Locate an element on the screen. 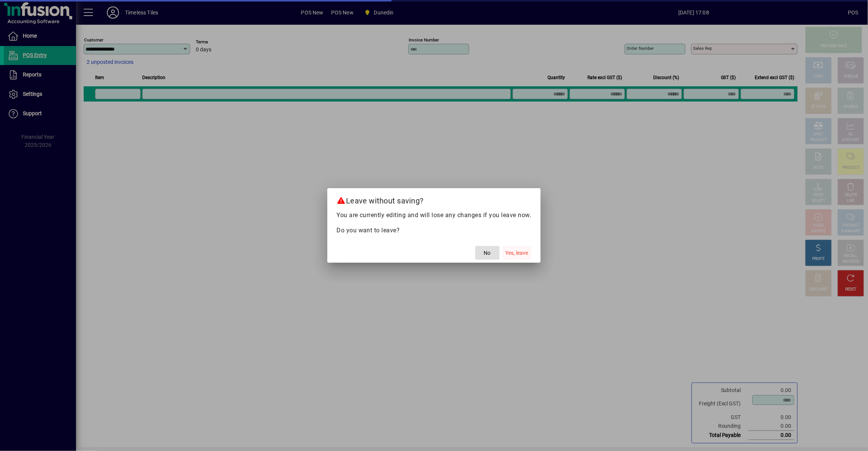 The height and width of the screenshot is (451, 868). button: Yes, leave is located at coordinates (517, 253).